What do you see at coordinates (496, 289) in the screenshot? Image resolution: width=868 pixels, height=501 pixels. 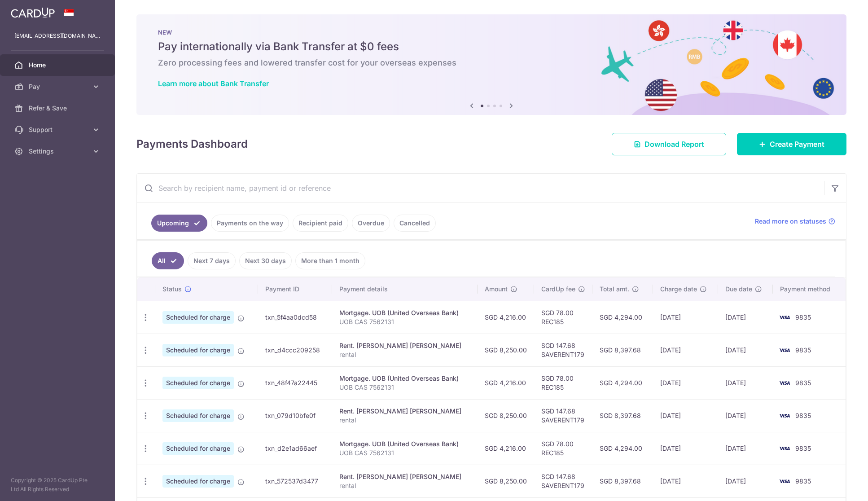 I see `span: Amount` at bounding box center [496, 289].